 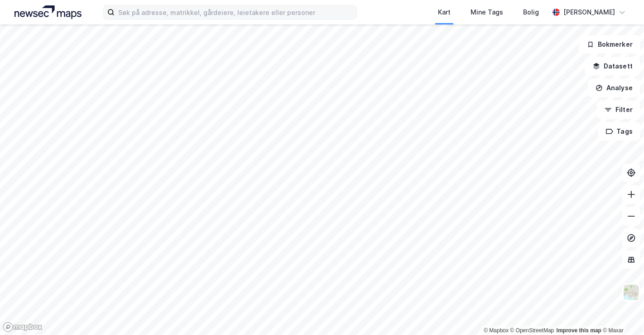 What do you see at coordinates (618, 109) in the screenshot?
I see `button: Filter` at bounding box center [618, 109].